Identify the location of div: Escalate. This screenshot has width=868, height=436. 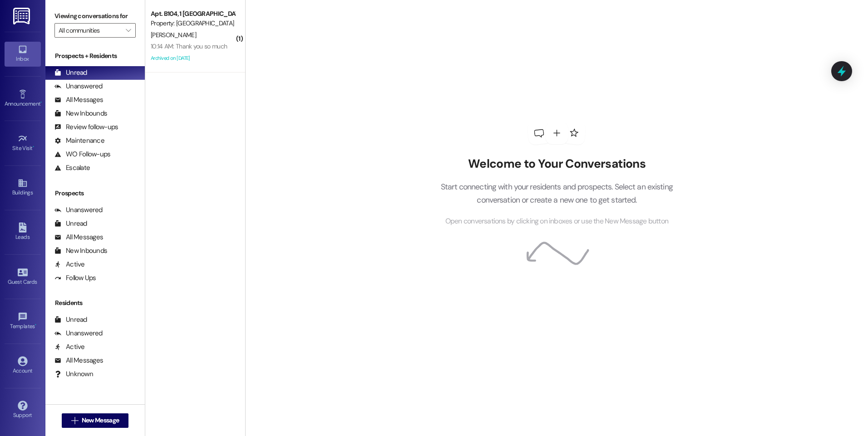
(72, 168).